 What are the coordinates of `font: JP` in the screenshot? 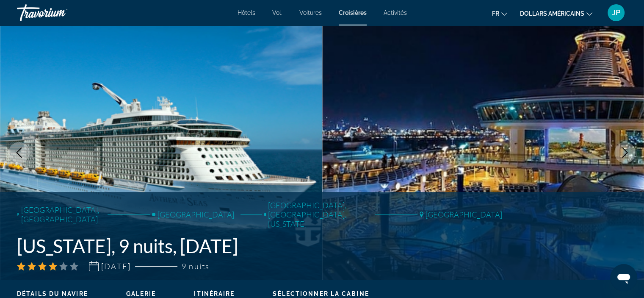 It's located at (616, 12).